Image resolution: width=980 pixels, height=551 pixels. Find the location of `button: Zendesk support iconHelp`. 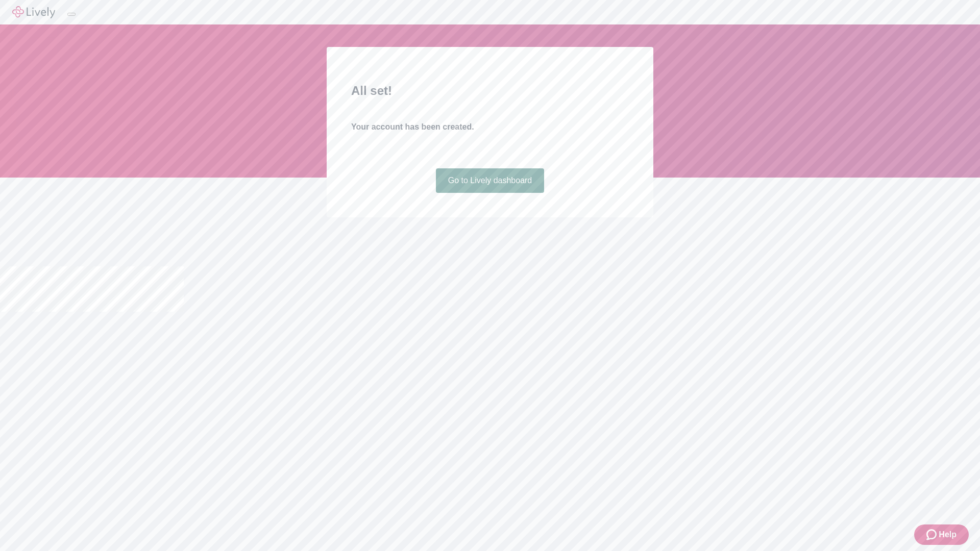

button: Zendesk support iconHelp is located at coordinates (941, 534).